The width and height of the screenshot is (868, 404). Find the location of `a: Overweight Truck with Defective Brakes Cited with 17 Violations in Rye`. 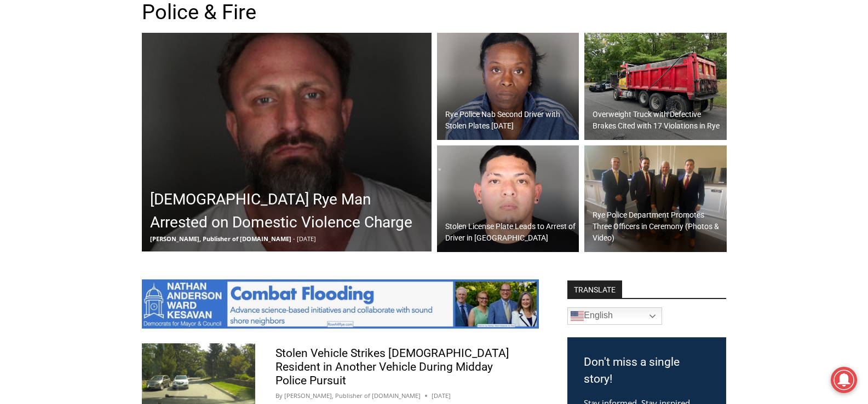

a: Overweight Truck with Defective Brakes Cited with 17 Violations in Rye is located at coordinates (655, 87).